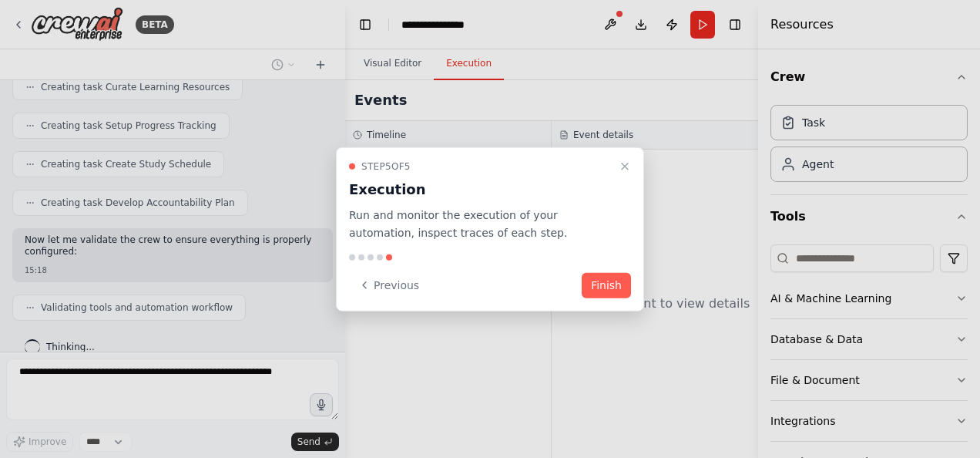  Describe the element at coordinates (386, 166) in the screenshot. I see `span: Step 5 of 5` at that location.